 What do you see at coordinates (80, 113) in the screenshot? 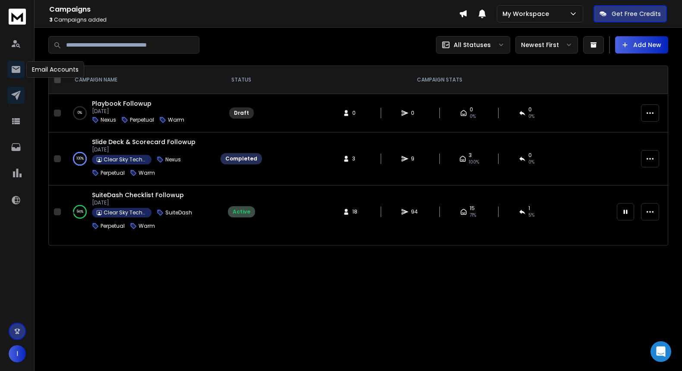
I see `p: 0 %` at bounding box center [80, 113].